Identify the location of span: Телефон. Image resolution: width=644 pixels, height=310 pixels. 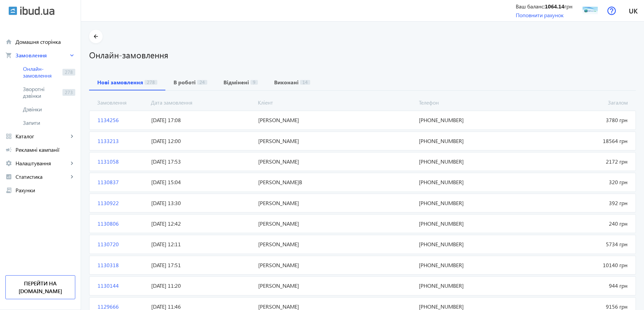
(470, 103).